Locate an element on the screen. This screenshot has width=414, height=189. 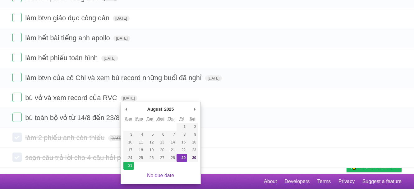
button: 8 is located at coordinates (182, 134).